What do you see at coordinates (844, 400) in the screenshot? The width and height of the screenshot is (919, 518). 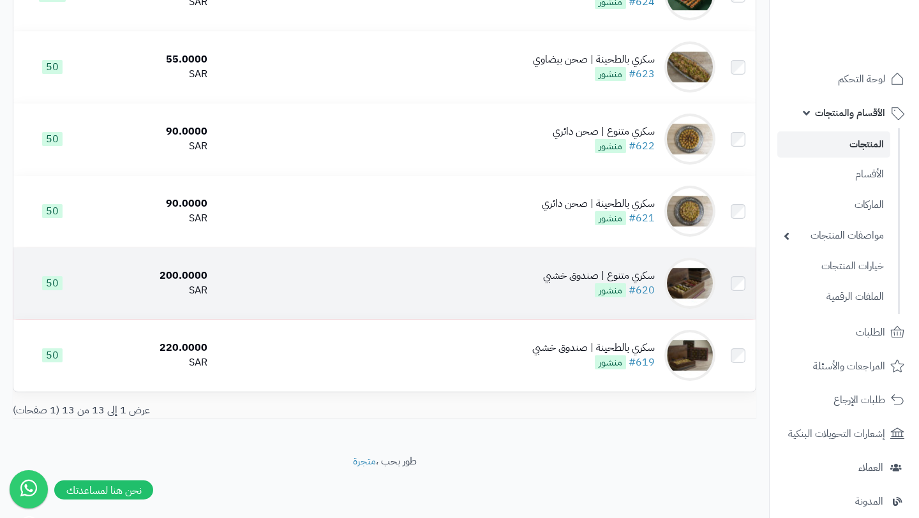 I see `a: طلبات الإرجاع` at bounding box center [844, 400].